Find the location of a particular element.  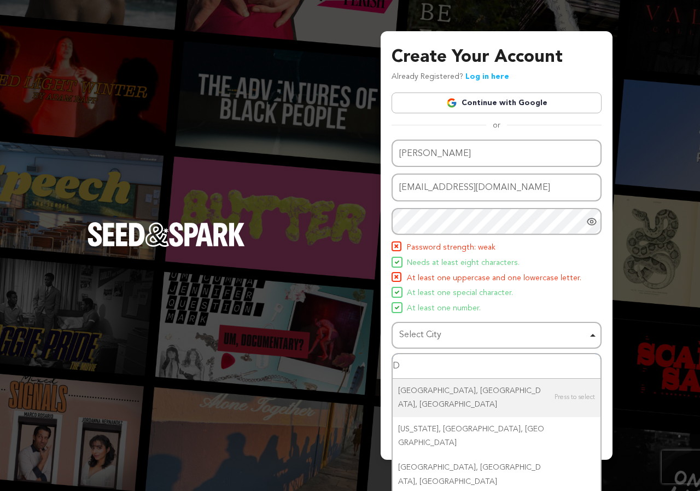

input: Name is located at coordinates (497, 153).